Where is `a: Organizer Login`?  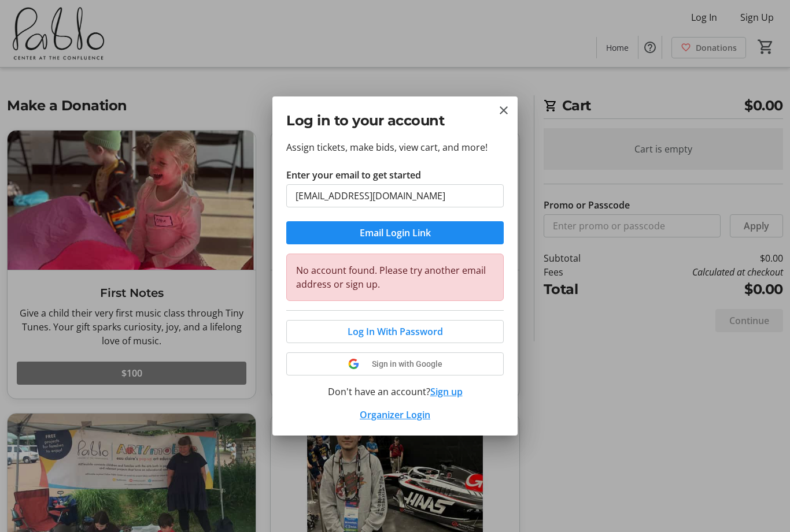 a: Organizer Login is located at coordinates (395, 415).